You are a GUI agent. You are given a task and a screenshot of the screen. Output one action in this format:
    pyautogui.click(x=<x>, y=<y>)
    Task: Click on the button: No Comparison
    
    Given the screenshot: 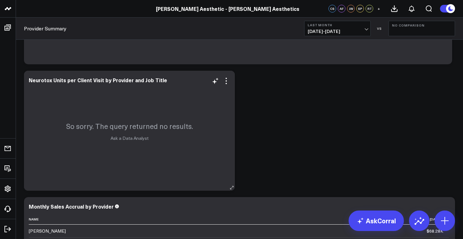 What is the action you would take?
    pyautogui.click(x=422, y=28)
    